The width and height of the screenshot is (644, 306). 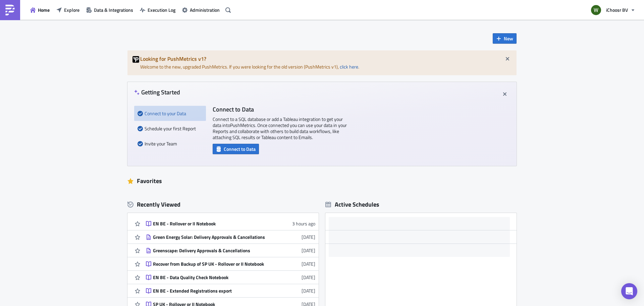 What do you see at coordinates (10, 10) in the screenshot?
I see `img: PushMetrics` at bounding box center [10, 10].